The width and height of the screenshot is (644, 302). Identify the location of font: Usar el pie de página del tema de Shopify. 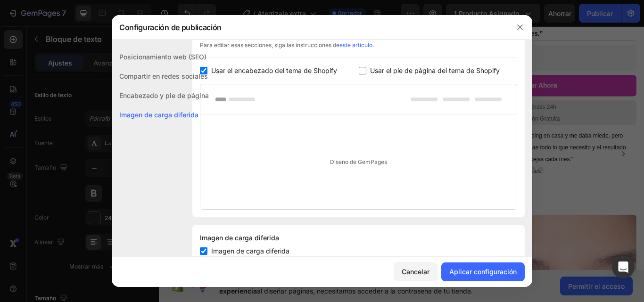
(435, 70).